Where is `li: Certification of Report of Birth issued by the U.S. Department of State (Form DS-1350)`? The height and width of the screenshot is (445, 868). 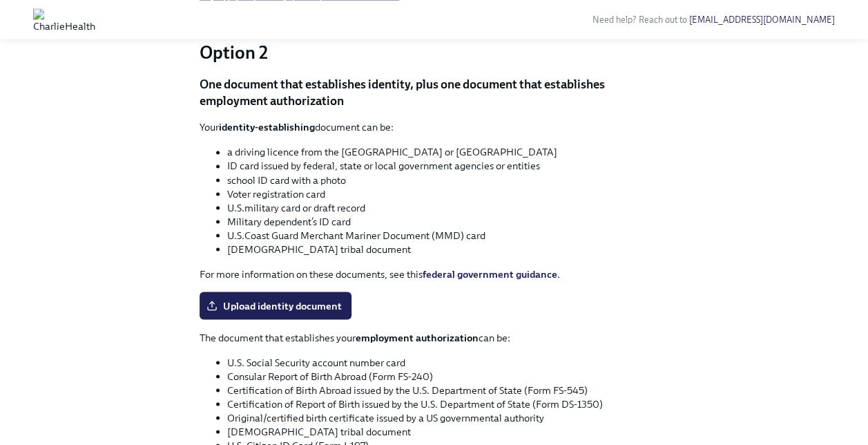
li: Certification of Report of Birth issued by the U.S. Department of State (Form DS-1350) is located at coordinates (448, 404).